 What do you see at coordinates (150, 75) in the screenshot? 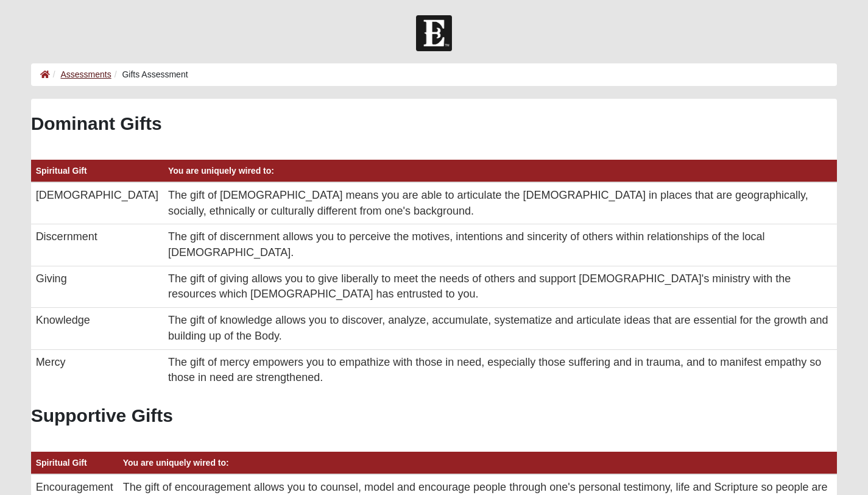
I see `li: Gifts Assessment` at bounding box center [150, 75].